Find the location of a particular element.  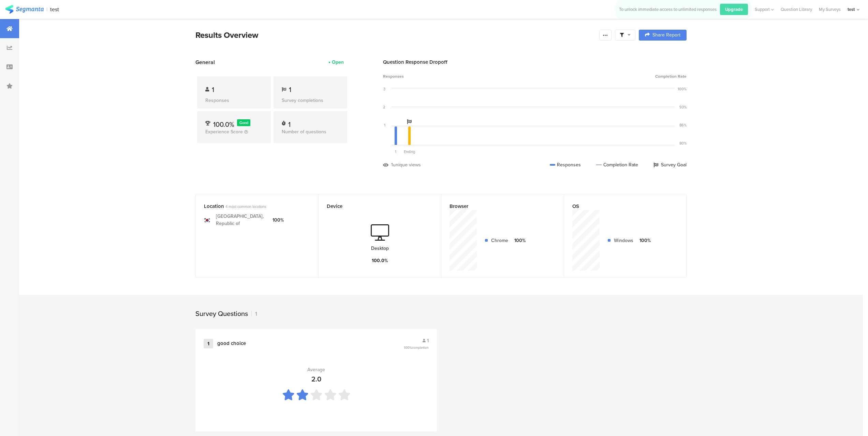

div: Survey Questions is located at coordinates (221, 314).